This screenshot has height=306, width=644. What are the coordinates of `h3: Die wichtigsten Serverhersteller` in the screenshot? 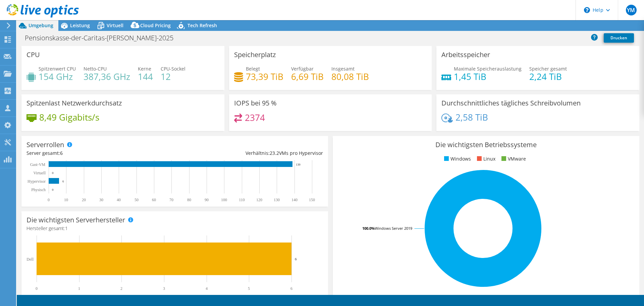 It's located at (76, 220).